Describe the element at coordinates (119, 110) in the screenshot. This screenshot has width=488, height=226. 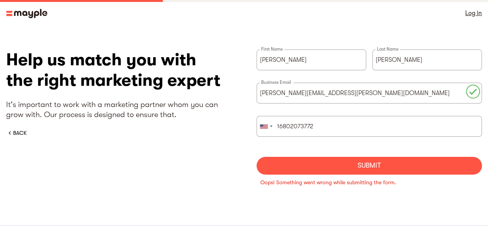
I see `p: It's important to work with a marketing partner whom you can grow with. Our process is designed t...` at that location.